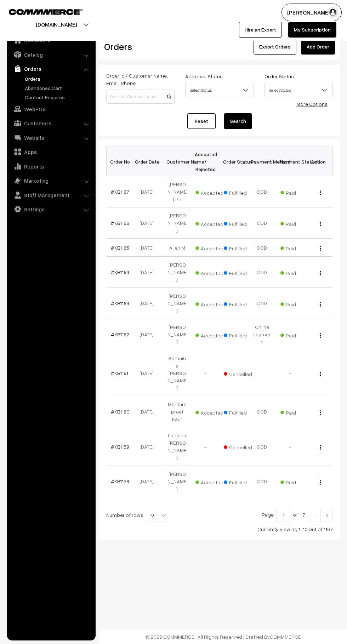 The height and width of the screenshot is (644, 347). What do you see at coordinates (51, 167) in the screenshot?
I see `a: Reports` at bounding box center [51, 167].